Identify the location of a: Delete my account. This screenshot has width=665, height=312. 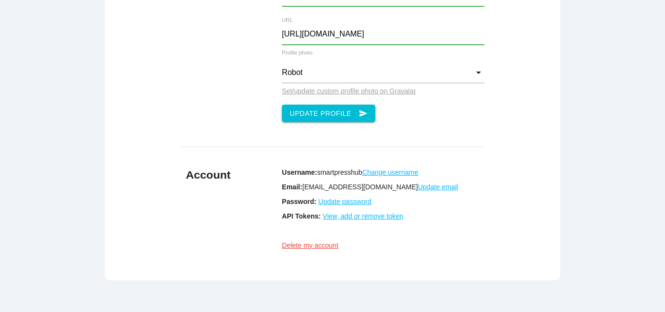
(310, 245).